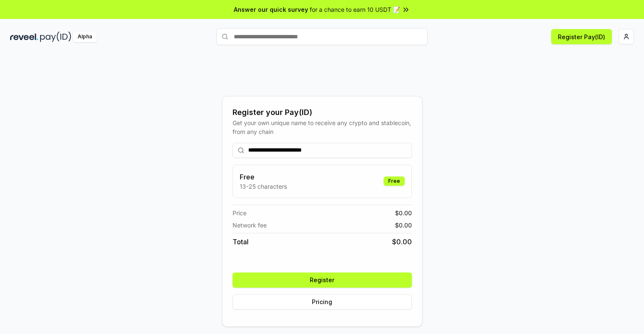 This screenshot has height=334, width=644. Describe the element at coordinates (263, 186) in the screenshot. I see `p: 13-25 characters` at that location.